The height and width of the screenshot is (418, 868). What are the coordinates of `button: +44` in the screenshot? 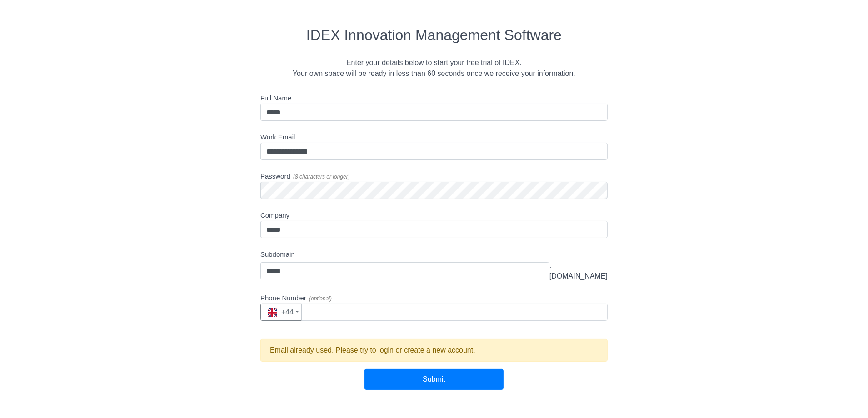 It's located at (281, 312).